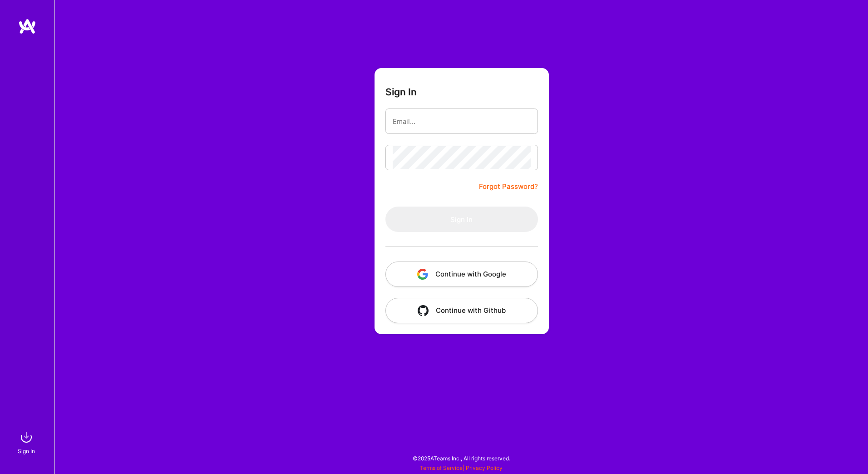 The image size is (868, 474). I want to click on a: Privacy Policy, so click(484, 468).